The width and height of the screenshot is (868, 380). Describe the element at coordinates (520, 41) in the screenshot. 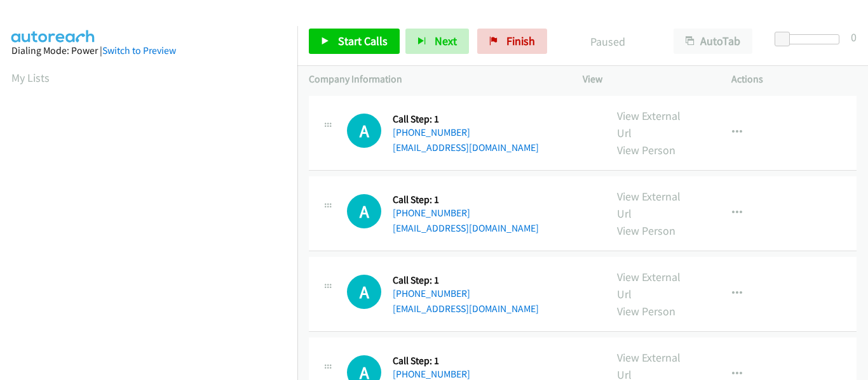

I see `span: Finish` at that location.